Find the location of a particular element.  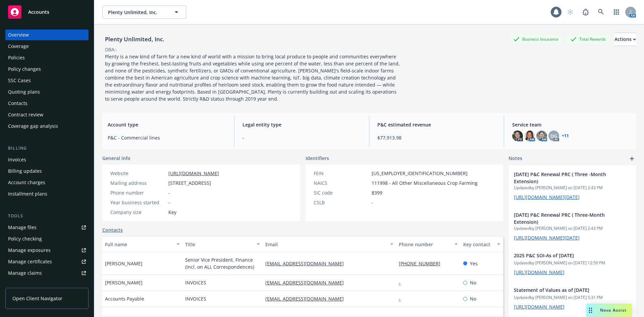

div: Invoices is located at coordinates (17, 160).